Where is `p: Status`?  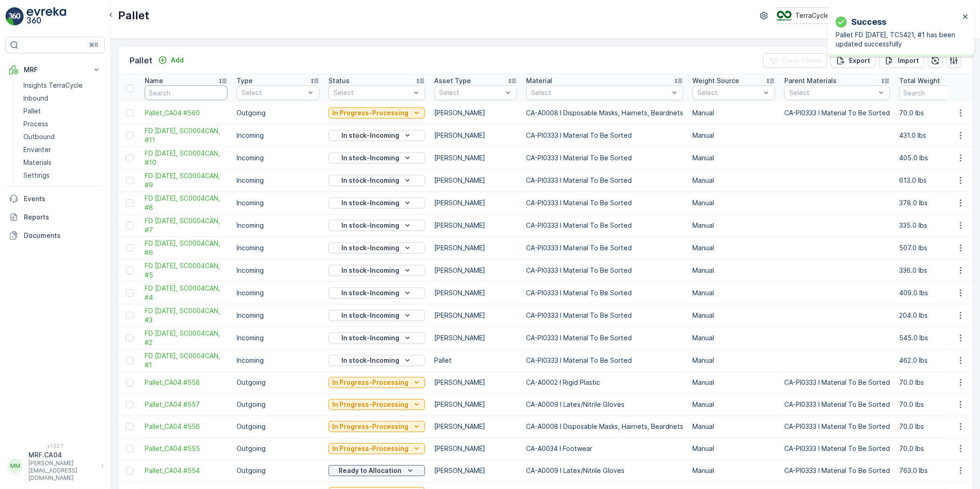 p: Status is located at coordinates (339, 81).